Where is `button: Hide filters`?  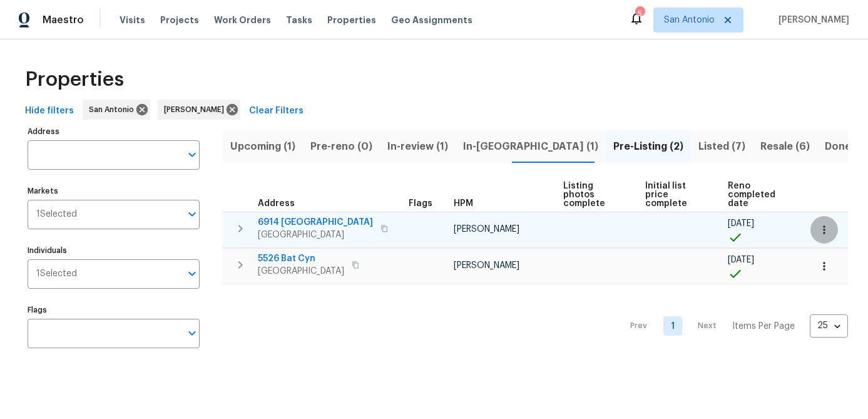
button: Hide filters is located at coordinates (49, 111).